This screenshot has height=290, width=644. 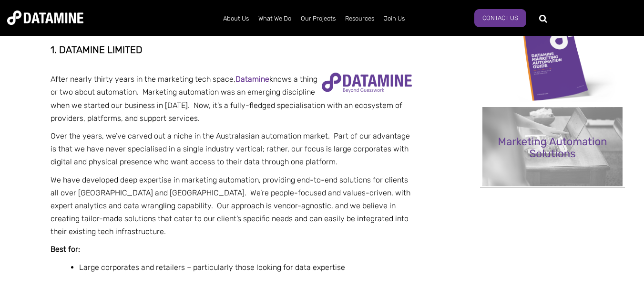 What do you see at coordinates (394, 19) in the screenshot?
I see `a: Join Us` at bounding box center [394, 19].